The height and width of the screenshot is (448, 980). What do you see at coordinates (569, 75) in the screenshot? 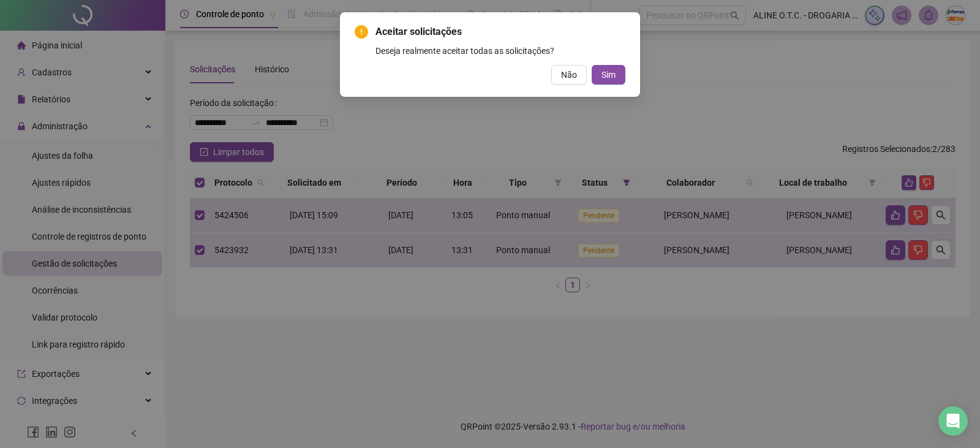
I see `button: Não` at bounding box center [569, 75].